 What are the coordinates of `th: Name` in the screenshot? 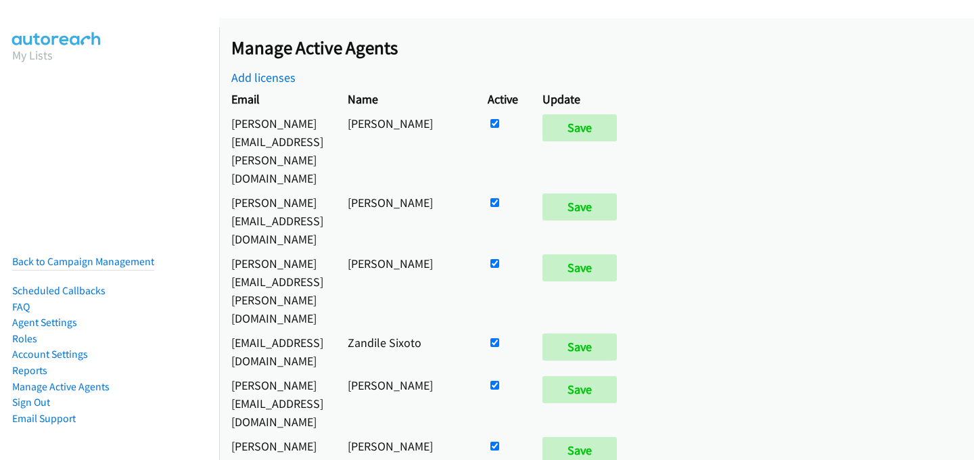 It's located at (405, 99).